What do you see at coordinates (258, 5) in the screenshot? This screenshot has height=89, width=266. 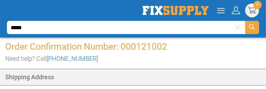 I see `span: 0` at bounding box center [258, 5].